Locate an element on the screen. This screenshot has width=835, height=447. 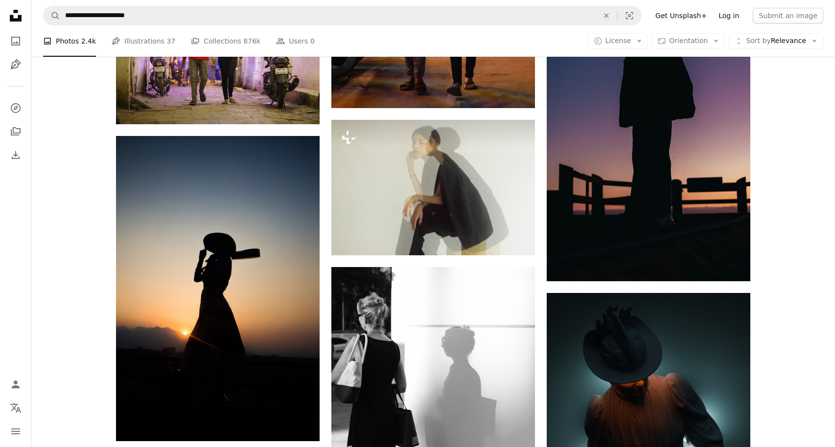
img: Woman in blazer with double exposure effect is located at coordinates (433, 187).